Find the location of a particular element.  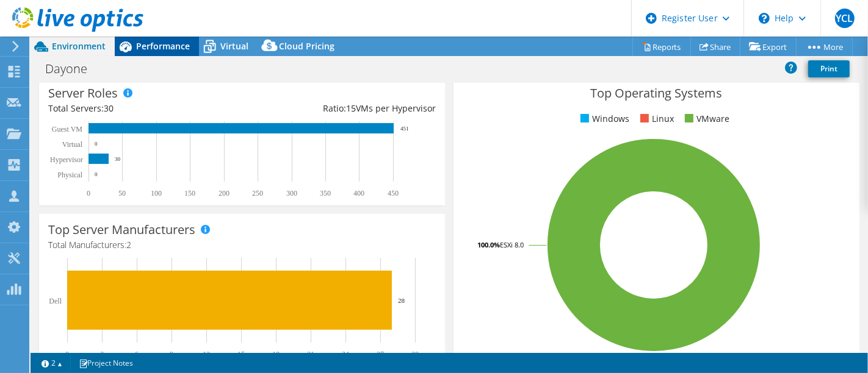

text: 50 is located at coordinates (122, 193).